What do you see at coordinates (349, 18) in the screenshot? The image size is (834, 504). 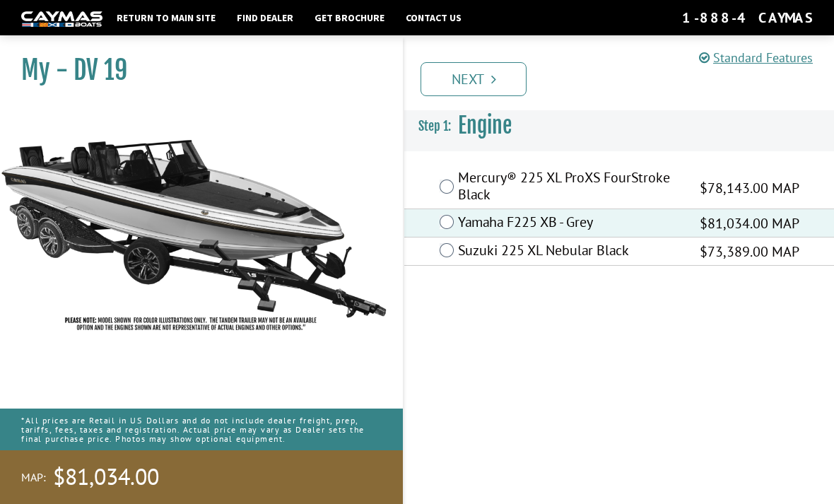 I see `a: Get Brochure` at bounding box center [349, 18].